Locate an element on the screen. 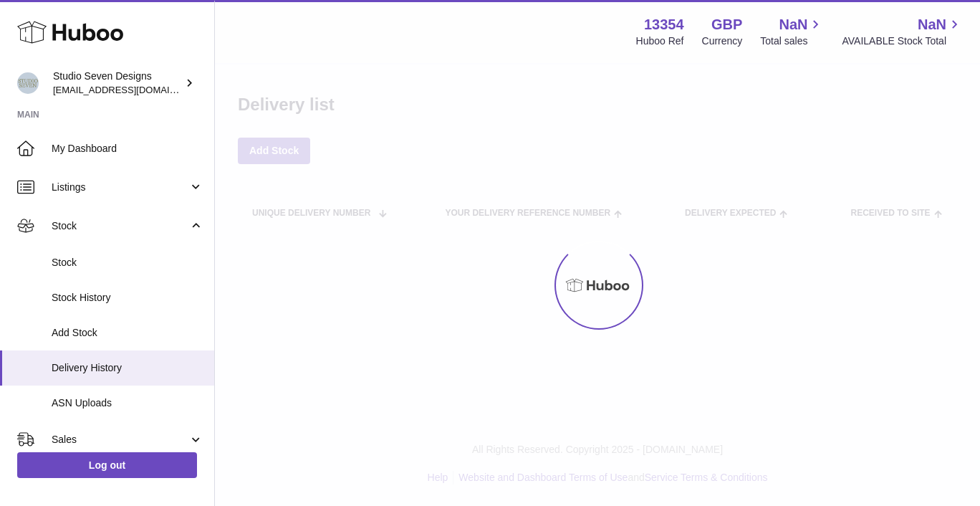  span: Listings is located at coordinates (120, 187).